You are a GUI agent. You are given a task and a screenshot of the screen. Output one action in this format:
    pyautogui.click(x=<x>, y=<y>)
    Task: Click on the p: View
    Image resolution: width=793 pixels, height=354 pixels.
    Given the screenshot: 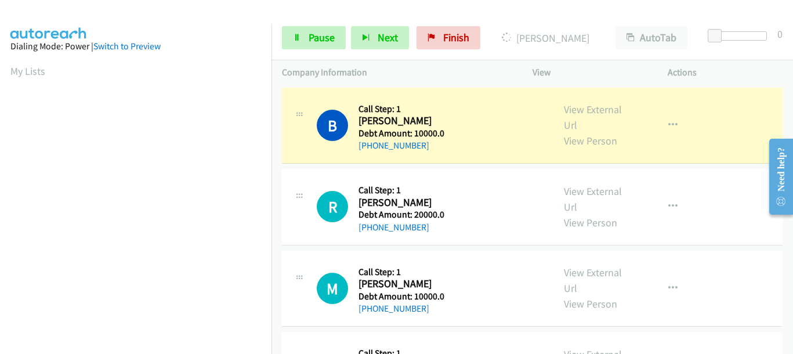 What is the action you would take?
    pyautogui.click(x=590, y=73)
    